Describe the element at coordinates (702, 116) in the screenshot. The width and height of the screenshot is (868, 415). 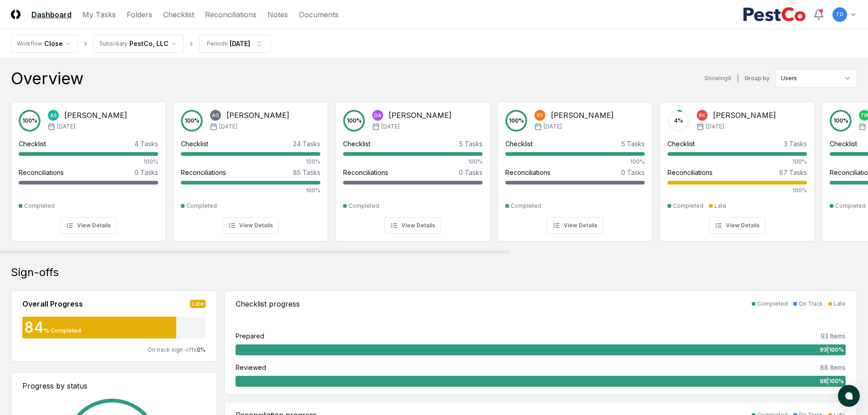
I see `span: RK` at that location.